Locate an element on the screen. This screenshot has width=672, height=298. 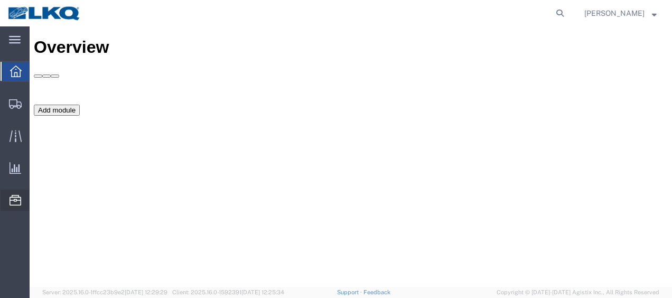
a: Feedback is located at coordinates (377, 292).